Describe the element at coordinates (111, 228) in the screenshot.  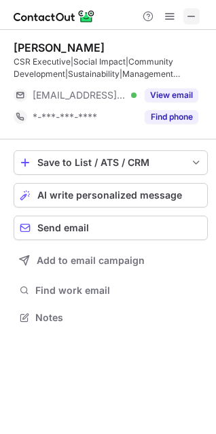
I see `button: Send email` at that location.